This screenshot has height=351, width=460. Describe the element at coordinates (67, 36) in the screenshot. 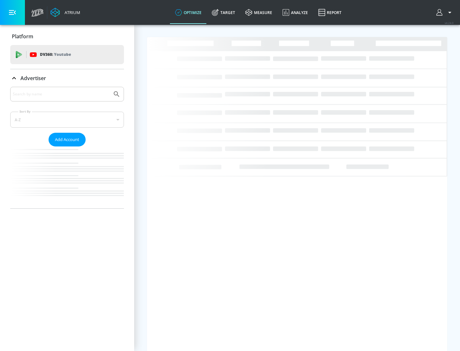

I see `div: Platform` at that location.